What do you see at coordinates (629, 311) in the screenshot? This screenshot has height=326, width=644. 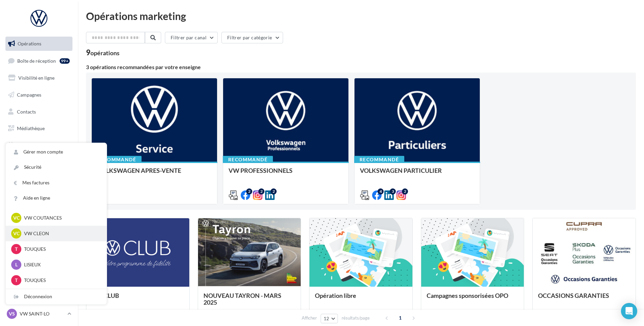 I see `div: Open Intercom Messenger` at bounding box center [629, 311].